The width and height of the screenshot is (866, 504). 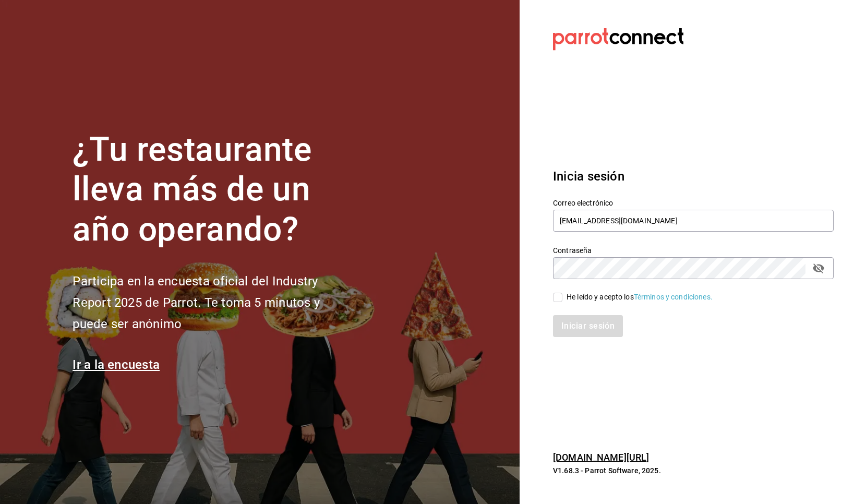 I want to click on div: He leído y acepto los, so click(x=640, y=297).